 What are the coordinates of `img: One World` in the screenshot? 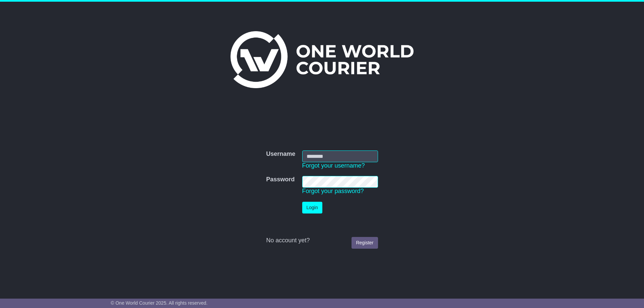 It's located at (322, 60).